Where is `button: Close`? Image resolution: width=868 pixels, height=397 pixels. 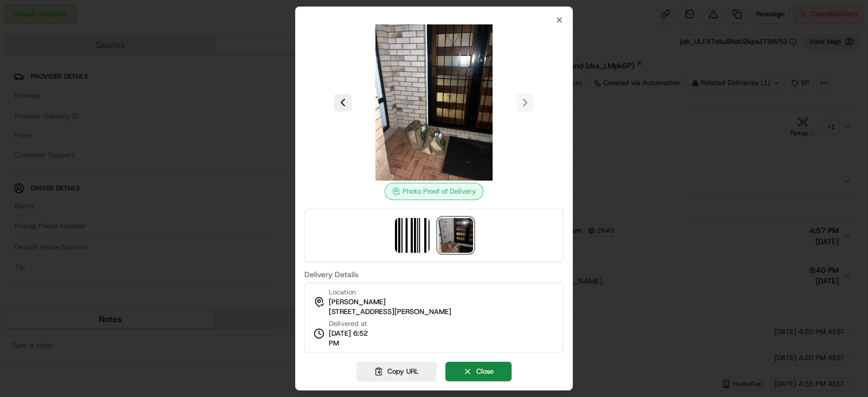 button: Close is located at coordinates (479, 372).